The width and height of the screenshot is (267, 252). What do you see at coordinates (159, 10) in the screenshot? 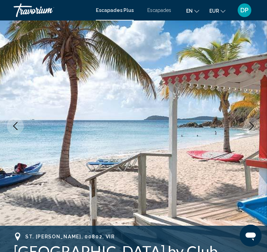
I see `a: Escapades` at bounding box center [159, 10].